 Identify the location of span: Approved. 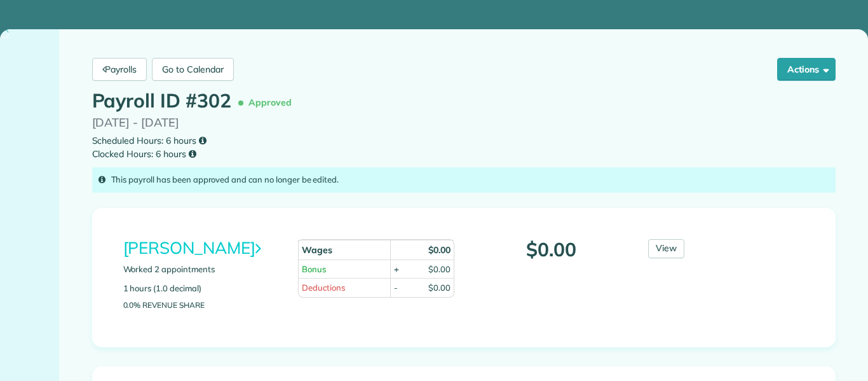
(269, 102).